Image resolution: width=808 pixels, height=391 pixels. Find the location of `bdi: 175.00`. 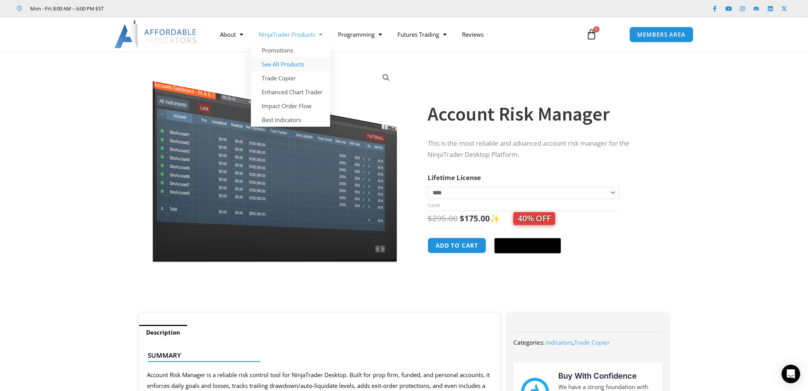

bdi: 175.00 is located at coordinates (475, 218).